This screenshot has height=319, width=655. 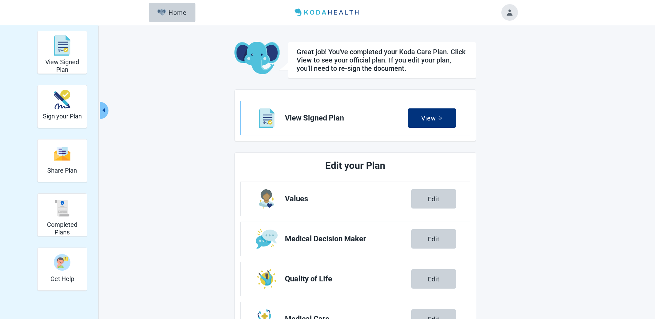 I want to click on button: Viewarrow-right, so click(x=432, y=118).